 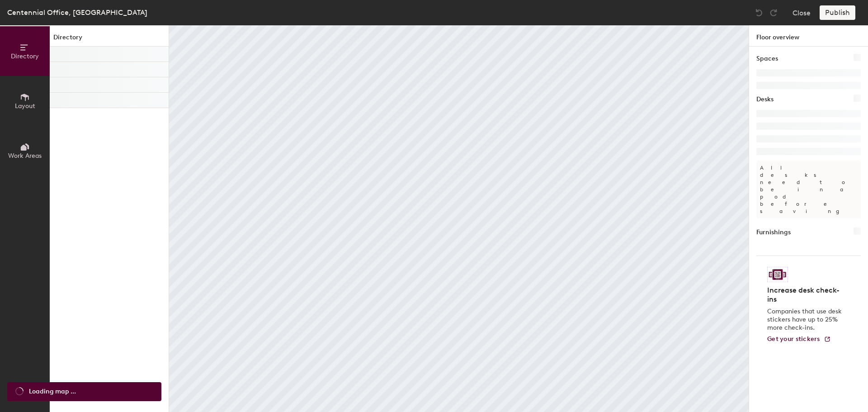 I want to click on button: Close, so click(x=801, y=12).